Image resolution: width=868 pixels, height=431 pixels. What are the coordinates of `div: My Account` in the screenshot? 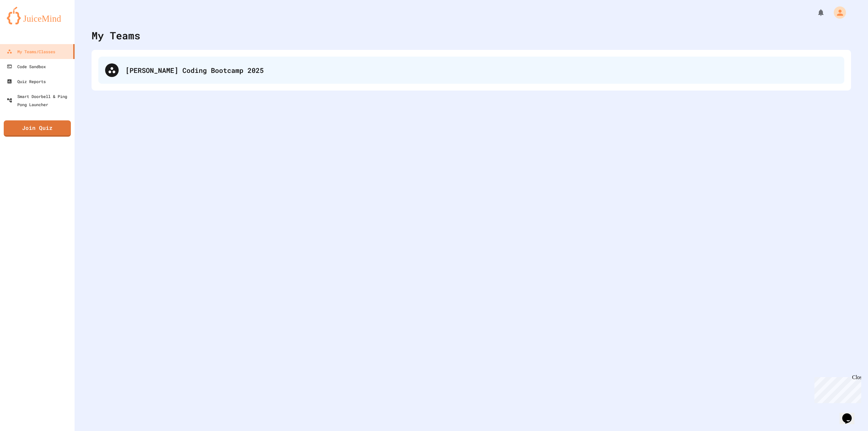 It's located at (837, 13).